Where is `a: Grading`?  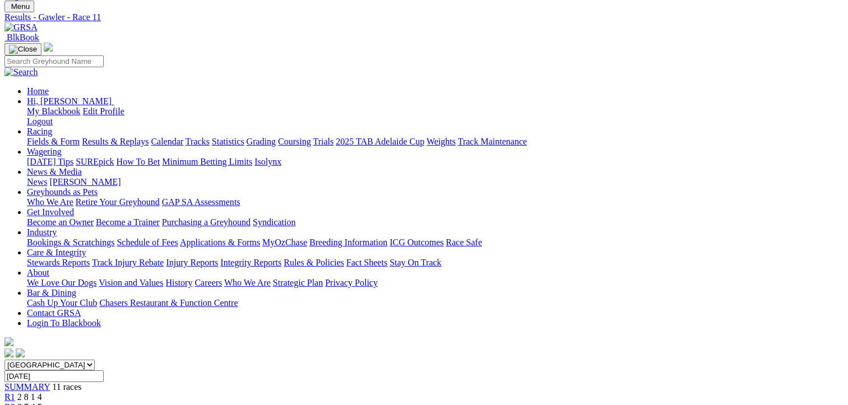 a: Grading is located at coordinates (261, 141).